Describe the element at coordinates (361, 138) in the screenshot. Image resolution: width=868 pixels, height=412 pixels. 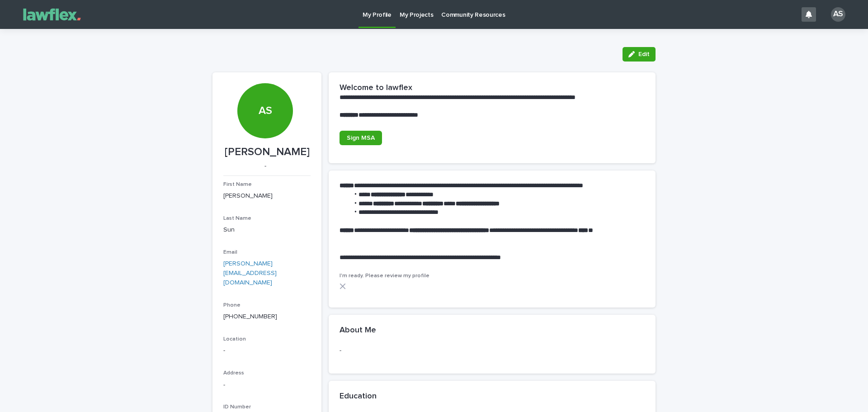
I see `span: Sign MSA` at that location.